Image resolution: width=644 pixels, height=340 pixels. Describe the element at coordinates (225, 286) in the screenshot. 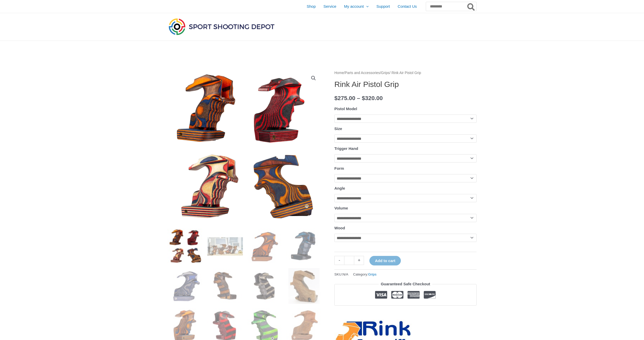

I see `img: Rink Air Pistol Grip - Image 6` at that location.